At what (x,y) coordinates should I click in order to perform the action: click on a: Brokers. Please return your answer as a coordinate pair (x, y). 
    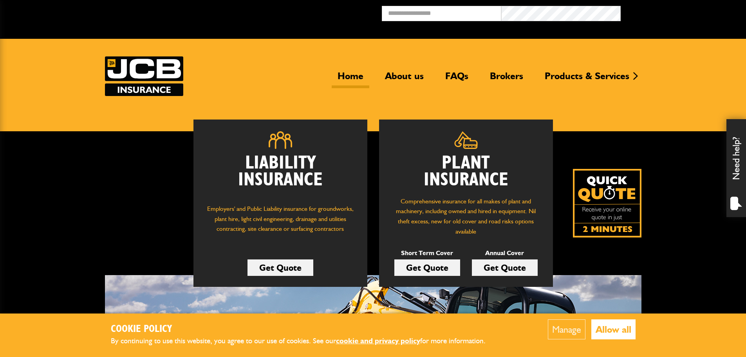
    Looking at the image, I should click on (507, 79).